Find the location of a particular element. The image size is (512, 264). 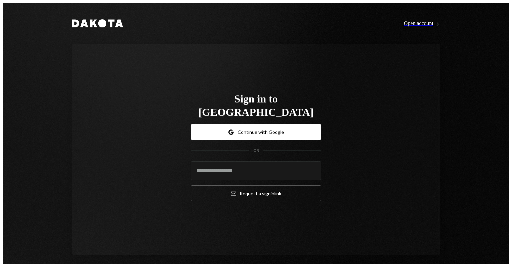

a: Open account is located at coordinates (422, 23).